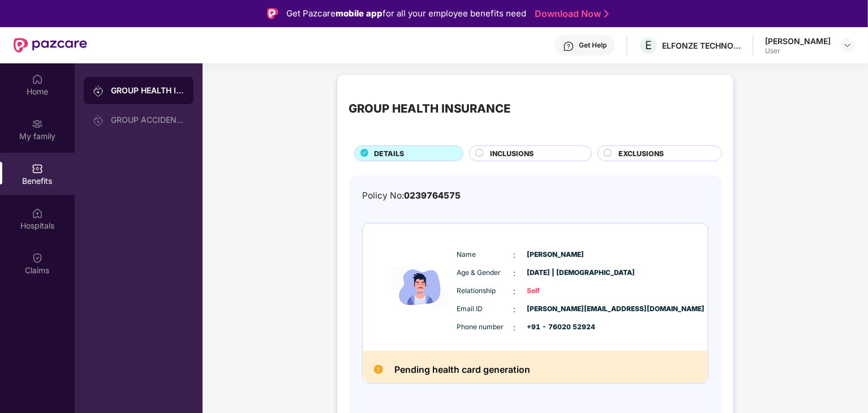  What do you see at coordinates (148, 120) in the screenshot?
I see `div: GROUP ACCIDENTAL INSURANCE` at bounding box center [148, 120].